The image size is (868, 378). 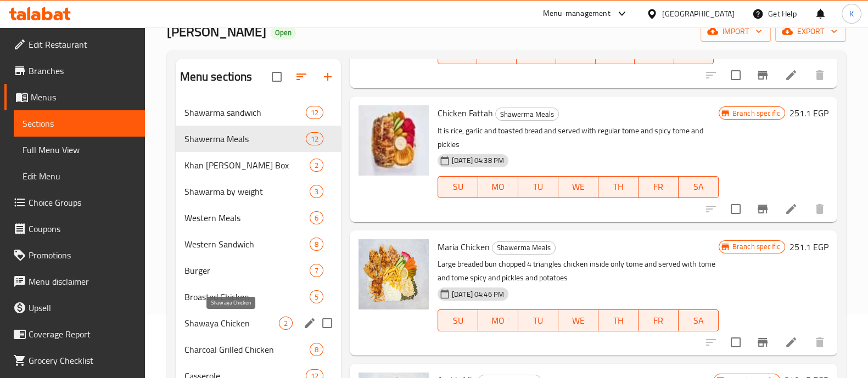 I want to click on button: Add section, so click(x=328, y=77).